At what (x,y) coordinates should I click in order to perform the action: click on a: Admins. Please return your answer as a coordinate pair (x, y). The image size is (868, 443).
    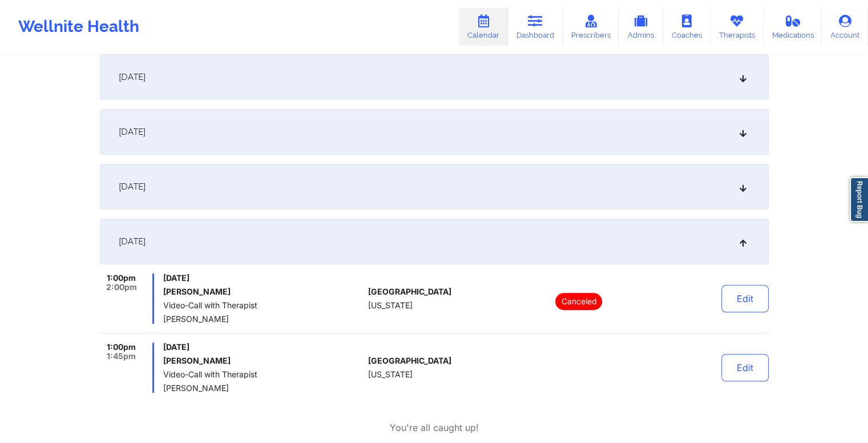
    Looking at the image, I should click on (641, 27).